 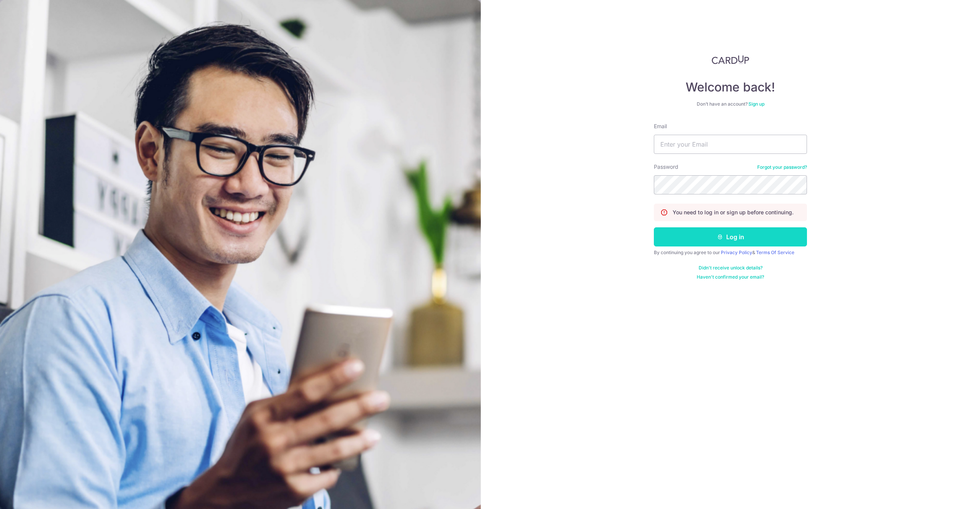 What do you see at coordinates (736, 252) in the screenshot?
I see `a: Privacy Policy` at bounding box center [736, 252].